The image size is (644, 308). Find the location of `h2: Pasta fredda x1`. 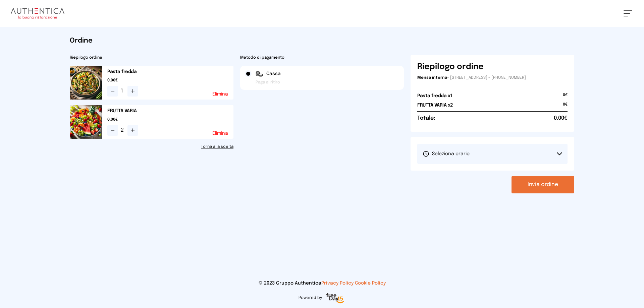

h2: Pasta fredda x1 is located at coordinates (435, 96).